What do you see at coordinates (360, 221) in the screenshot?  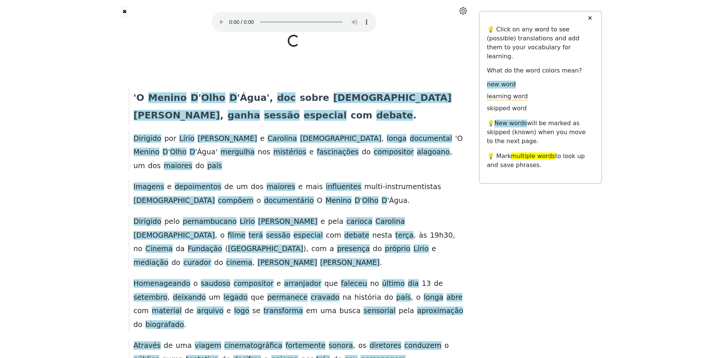 I see `span: carioca` at bounding box center [360, 221].